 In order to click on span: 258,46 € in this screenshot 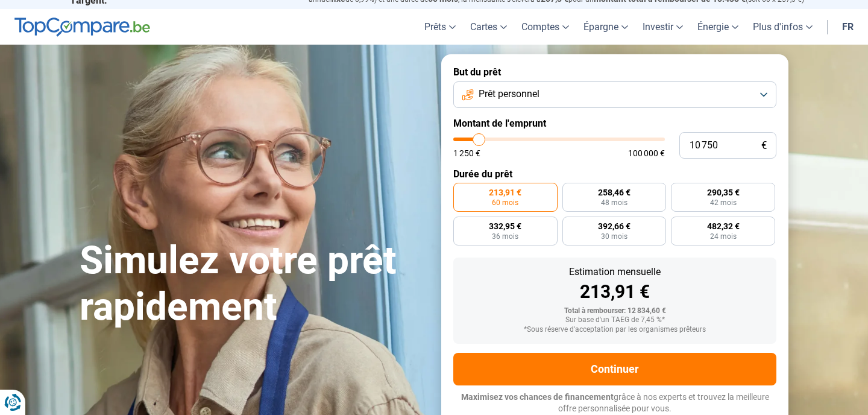, I will do `click(614, 193)`.